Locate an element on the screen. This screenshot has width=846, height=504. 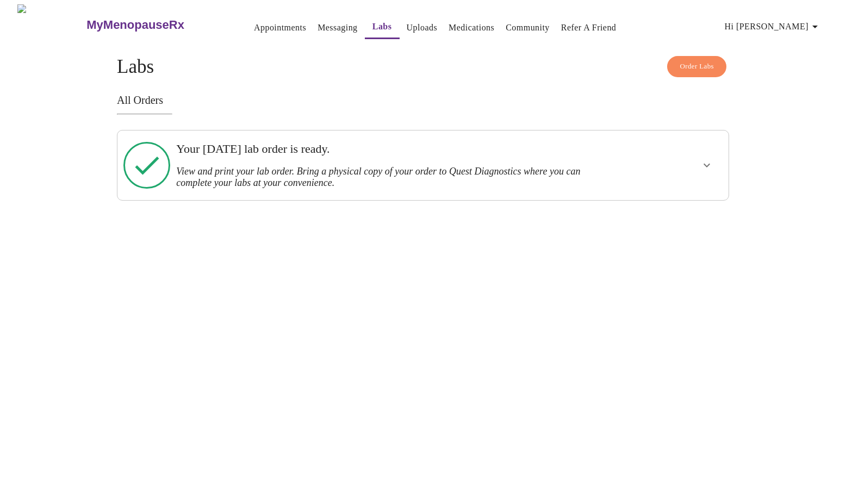
button: Community is located at coordinates (527, 28).